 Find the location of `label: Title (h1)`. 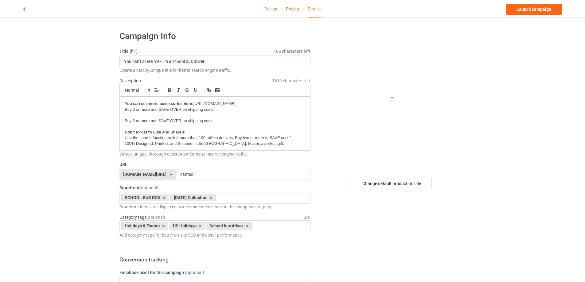

label: Title (h1) is located at coordinates (215, 51).